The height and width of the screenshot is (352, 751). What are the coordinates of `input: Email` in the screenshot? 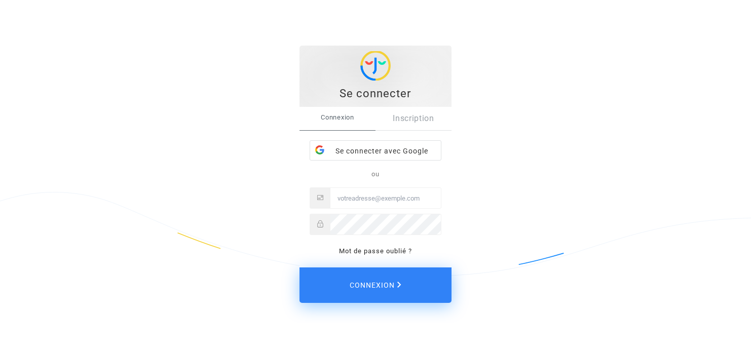 It's located at (386, 198).